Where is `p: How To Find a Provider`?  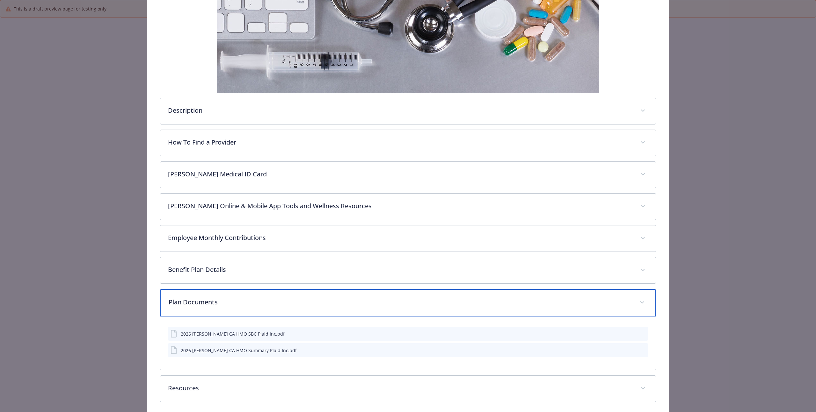 p: How To Find a Provider is located at coordinates (400, 142).